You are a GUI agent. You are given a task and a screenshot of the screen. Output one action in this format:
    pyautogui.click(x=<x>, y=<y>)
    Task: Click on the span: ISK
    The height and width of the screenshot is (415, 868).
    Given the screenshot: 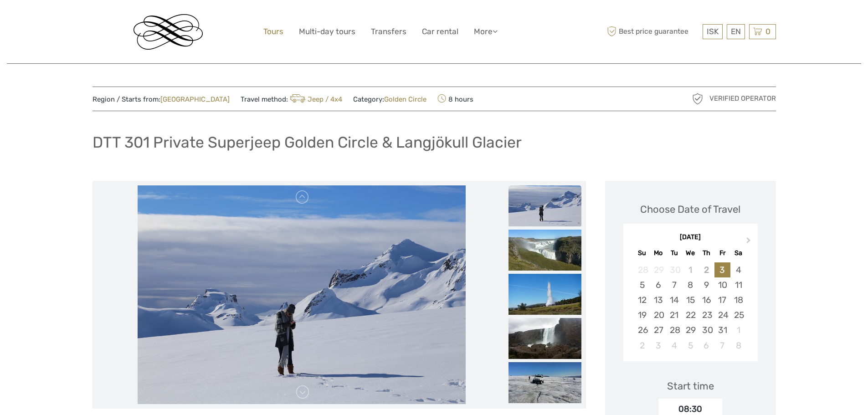 What is the action you would take?
    pyautogui.click(x=712, y=32)
    